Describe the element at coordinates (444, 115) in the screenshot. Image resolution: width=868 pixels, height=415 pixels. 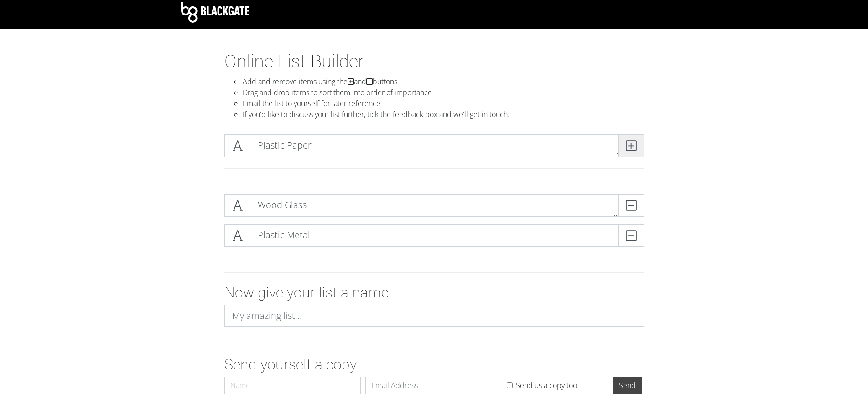
I see `li: If you'd like to discuss your list further, tick the feedback box and we'll get in touch.` at that location.